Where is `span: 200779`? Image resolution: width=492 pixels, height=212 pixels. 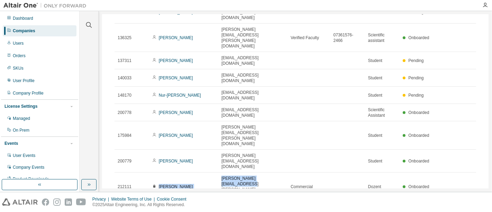 span: 200779 is located at coordinates (125, 161).